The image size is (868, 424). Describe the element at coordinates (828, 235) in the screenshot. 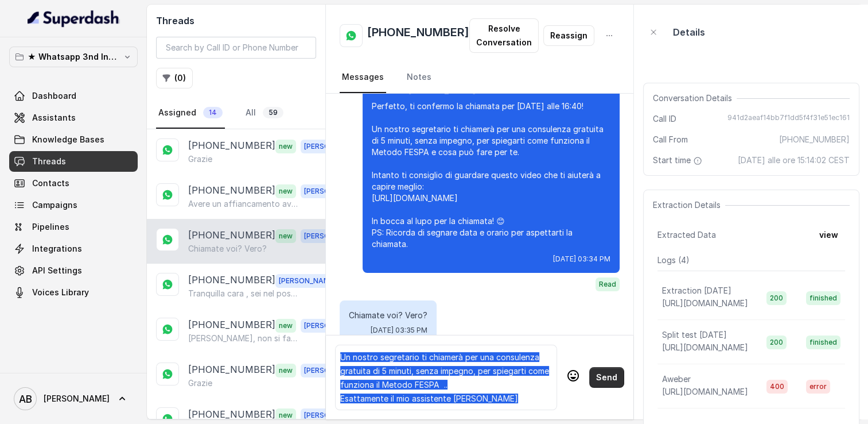

I see `button: view` at that location.